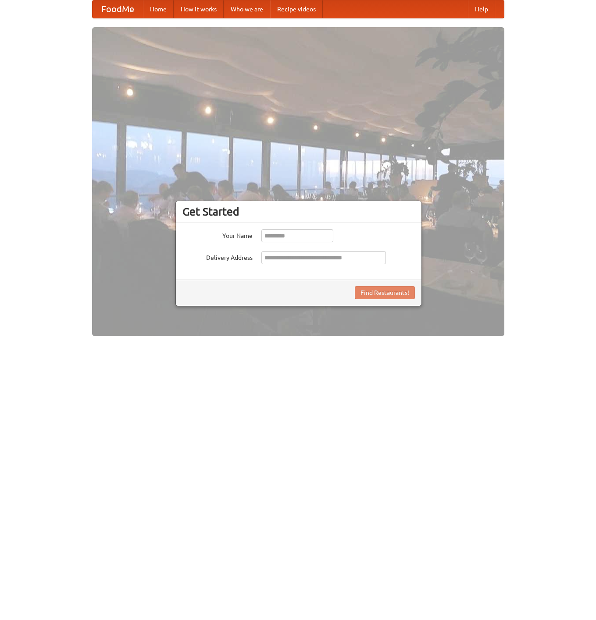 Image resolution: width=596 pixels, height=620 pixels. I want to click on label: Your Name, so click(217, 234).